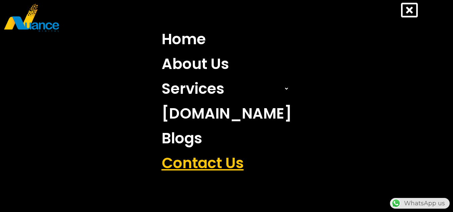  I want to click on a: WhatsAppWhatsApp us, so click(420, 204).